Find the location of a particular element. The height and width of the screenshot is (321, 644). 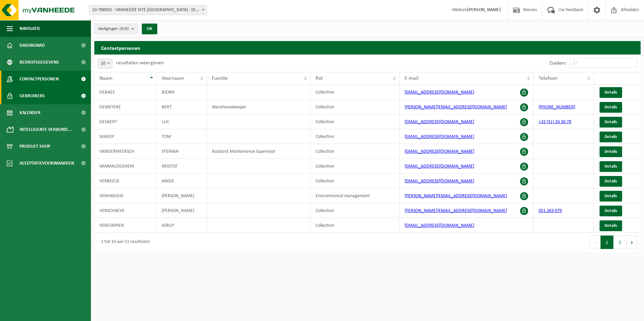

h2: Contactpersonen is located at coordinates (368, 47).